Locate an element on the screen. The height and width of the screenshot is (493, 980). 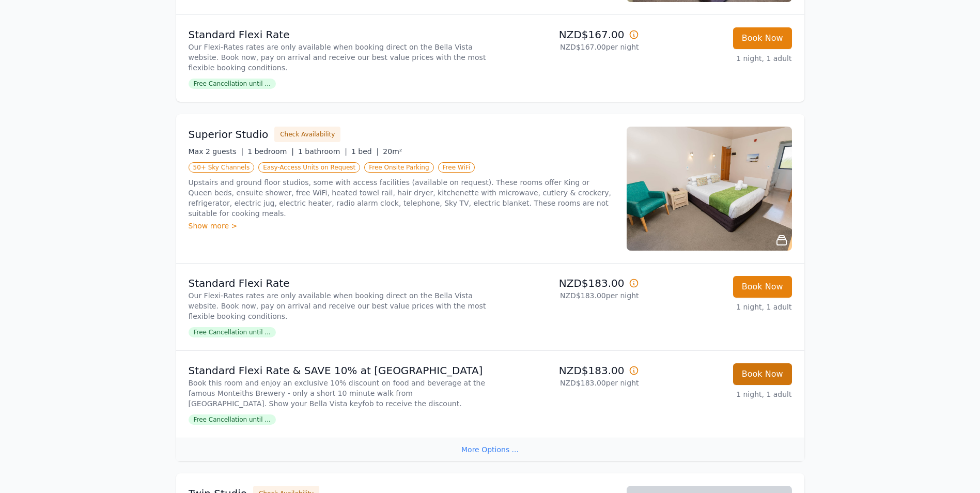
p: Book this room and enjoy an exclusive 10% discount on food and beverage at the famous Monteiths B... is located at coordinates (337, 393).